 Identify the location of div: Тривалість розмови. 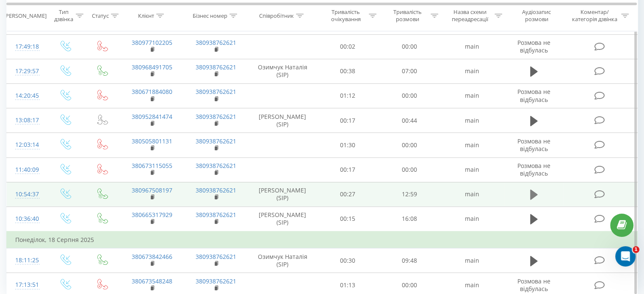
(407, 16).